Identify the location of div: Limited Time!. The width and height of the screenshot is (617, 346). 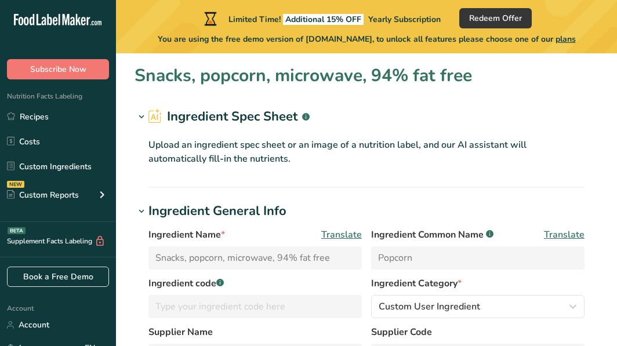
(321, 19).